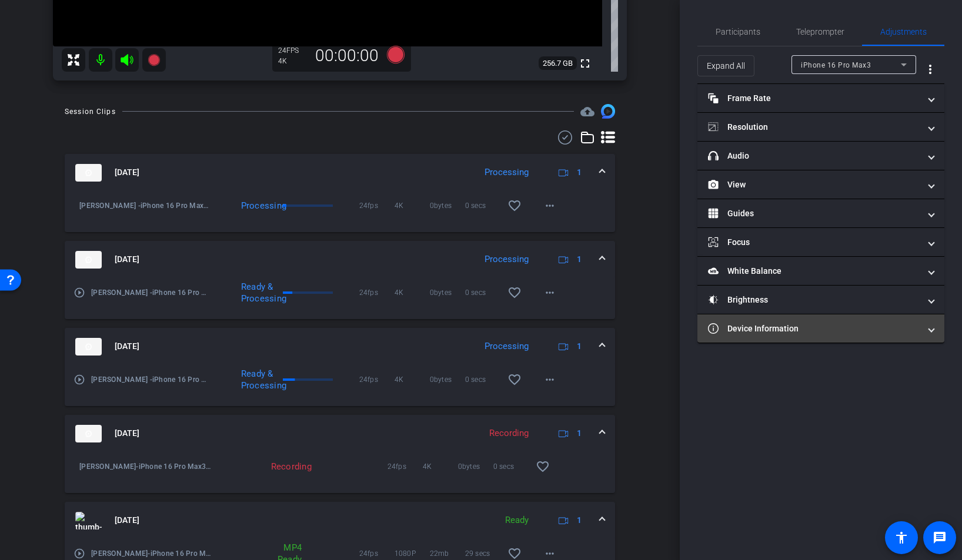 This screenshot has height=560, width=962. Describe the element at coordinates (820, 32) in the screenshot. I see `span: Teleprompter` at that location.